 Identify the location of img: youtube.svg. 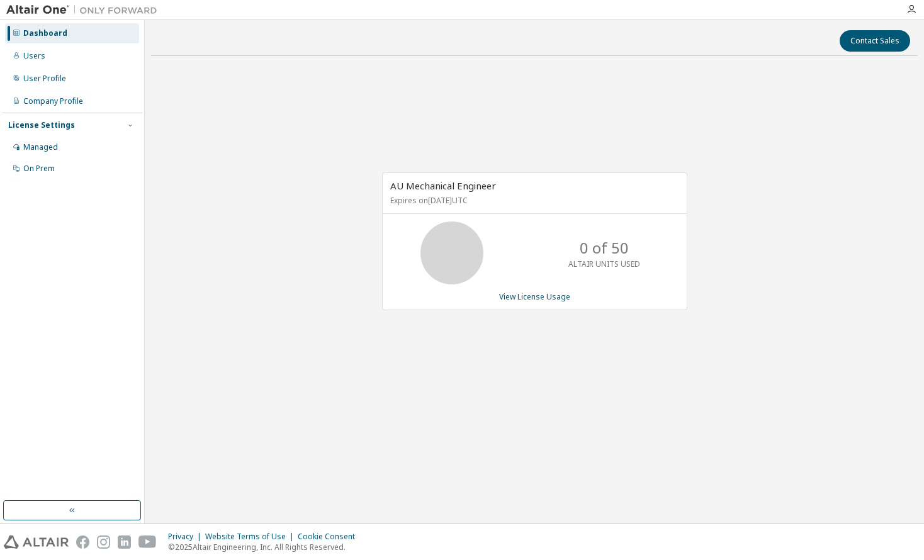
(148, 542).